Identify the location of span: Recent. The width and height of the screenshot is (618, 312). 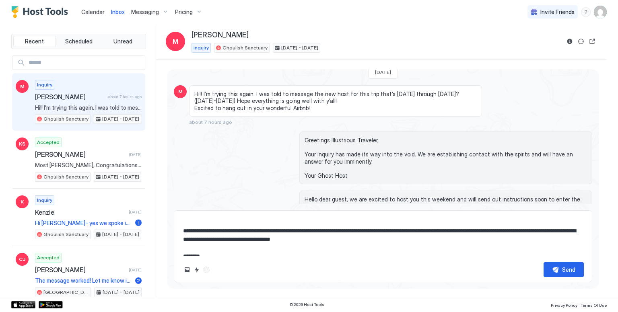
(34, 41).